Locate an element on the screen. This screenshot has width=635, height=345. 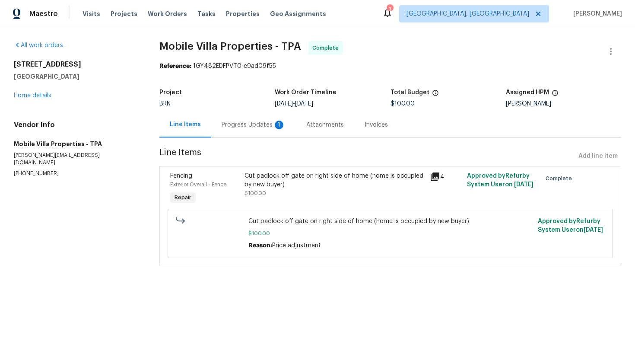
span: Mobile Villa Properties - TPA is located at coordinates (230, 46).